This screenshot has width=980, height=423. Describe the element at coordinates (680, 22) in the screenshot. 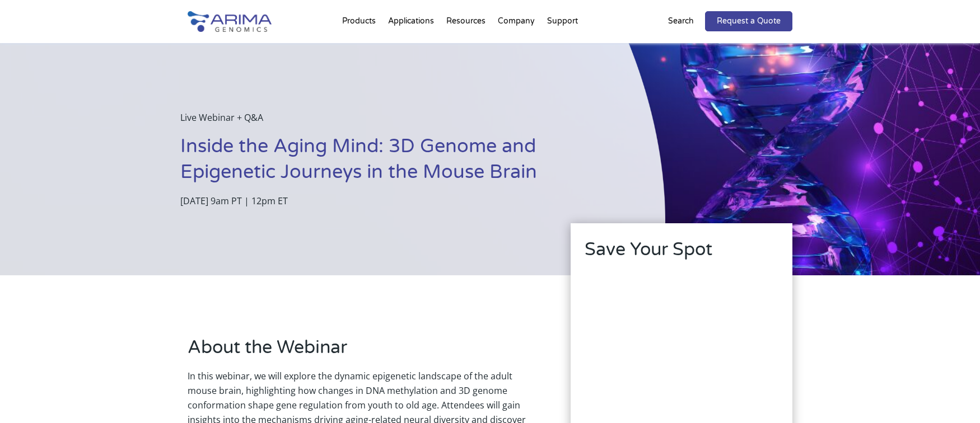

I see `p: Search` at that location.